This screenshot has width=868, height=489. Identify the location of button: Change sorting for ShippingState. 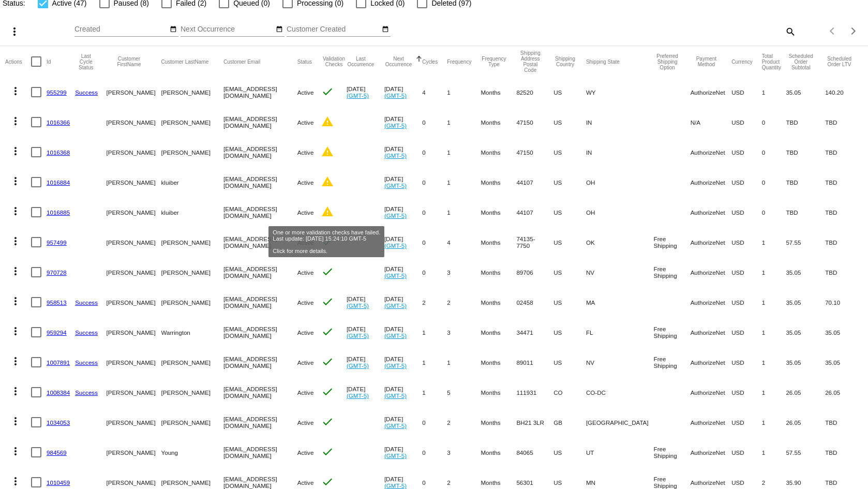
(603, 61).